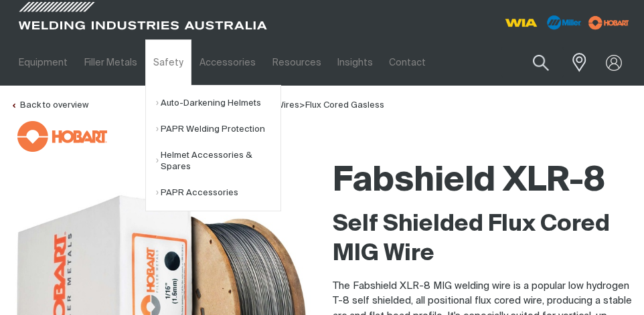 The image size is (644, 315). Describe the element at coordinates (213, 148) in the screenshot. I see `ul: Safety Submenu` at that location.